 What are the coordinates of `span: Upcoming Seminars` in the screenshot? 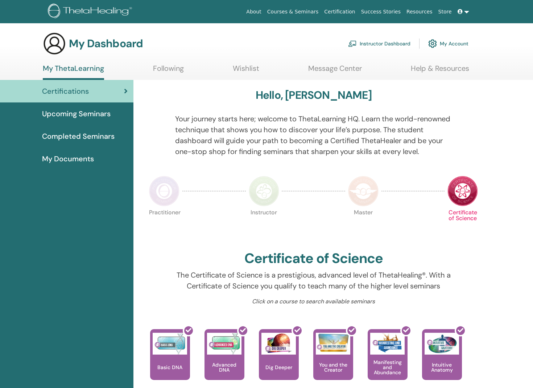 It's located at (76, 114).